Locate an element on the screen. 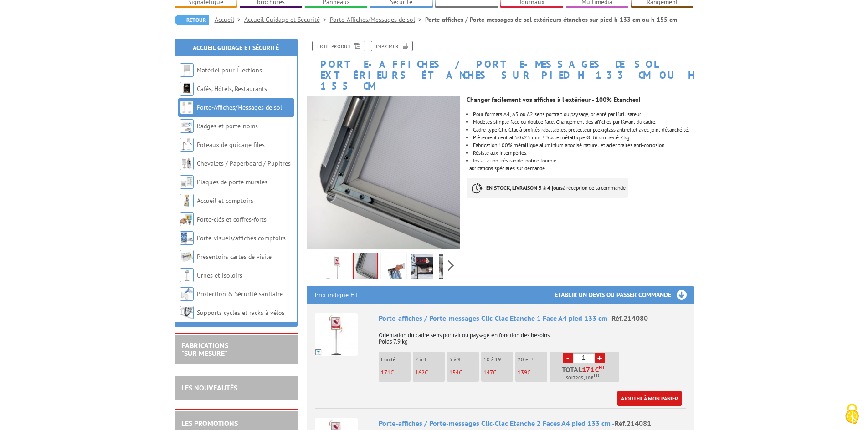  li: Cadre type Clic-Clac à profilés rabattables, protecteur plexiglass antireflet avec joint d’étanch... is located at coordinates (583, 130).